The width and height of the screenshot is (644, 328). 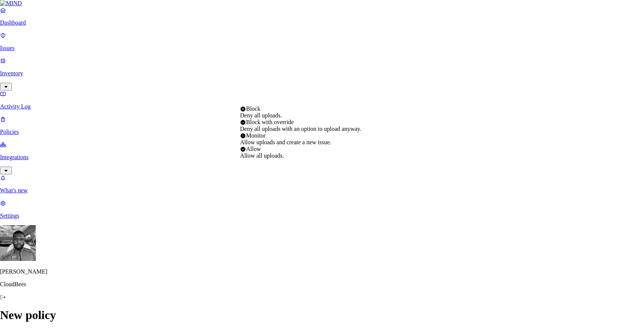 What do you see at coordinates (261, 115) in the screenshot?
I see `span: Deny all uploads.` at bounding box center [261, 115].